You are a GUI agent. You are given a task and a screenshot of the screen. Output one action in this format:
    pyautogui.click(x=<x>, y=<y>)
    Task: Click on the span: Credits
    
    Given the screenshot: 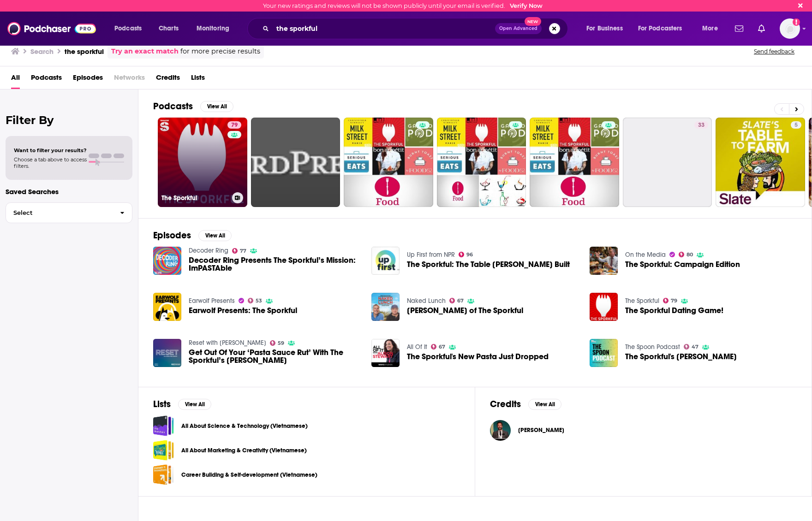 What is the action you would take?
    pyautogui.click(x=168, y=79)
    